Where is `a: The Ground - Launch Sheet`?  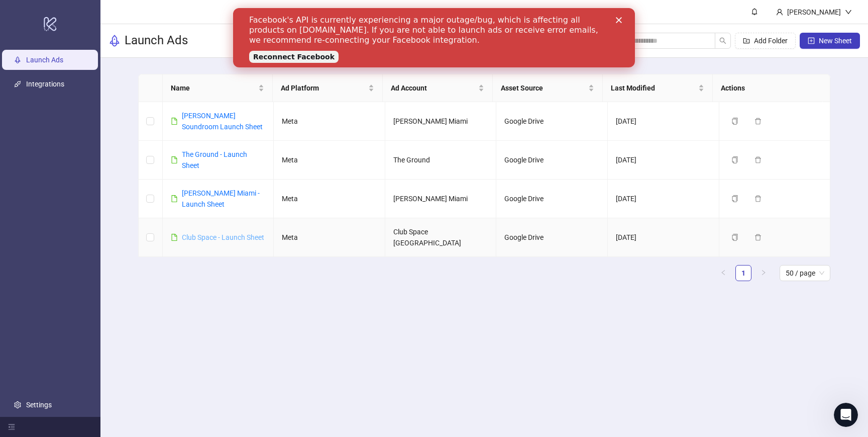
a: The Ground - Launch Sheet is located at coordinates (214, 160).